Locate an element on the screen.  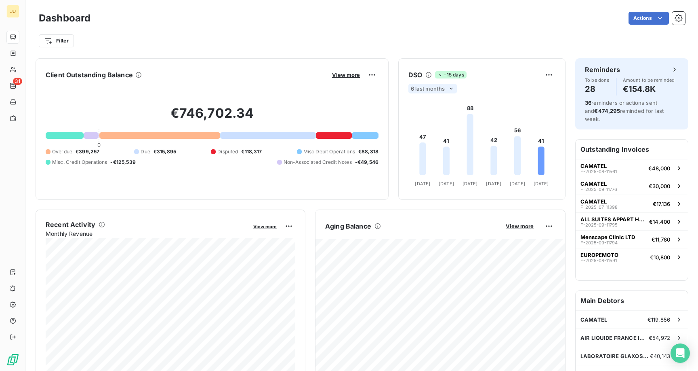
span: 31 is located at coordinates (17, 81).